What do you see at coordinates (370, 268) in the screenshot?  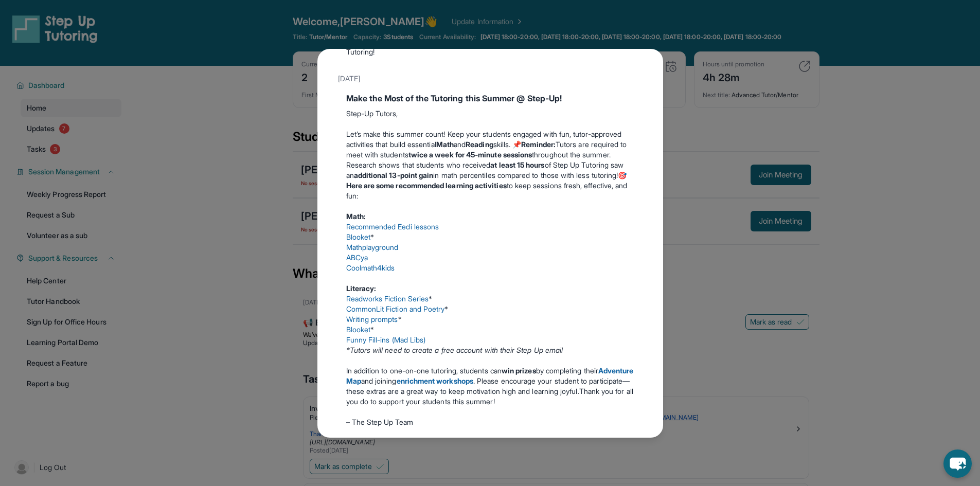 I see `a: Coolmath4kids` at bounding box center [370, 268].